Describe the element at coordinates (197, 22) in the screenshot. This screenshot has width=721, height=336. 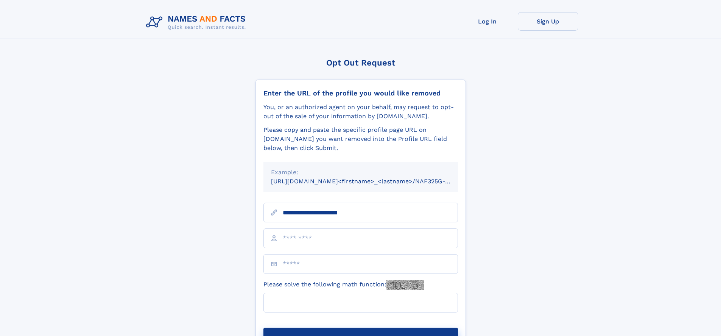
I see `img: Logo Names and Facts` at that location.